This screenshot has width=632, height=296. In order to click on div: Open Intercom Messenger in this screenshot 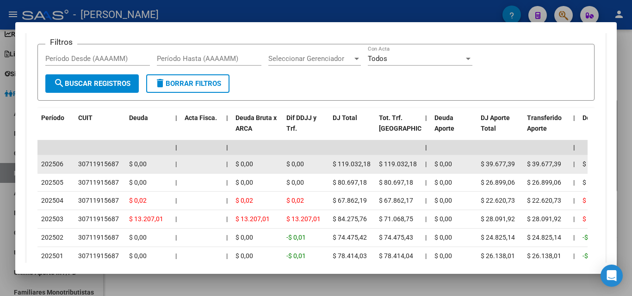, I will do `click(611, 276)`.